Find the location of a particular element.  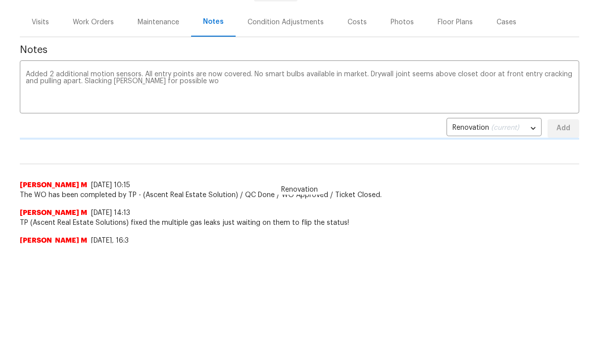

span: The WO has been completed by TP - (Ascent Real Estate Solution) / QC Done / WO Approved / Ticket ... is located at coordinates (300, 195).